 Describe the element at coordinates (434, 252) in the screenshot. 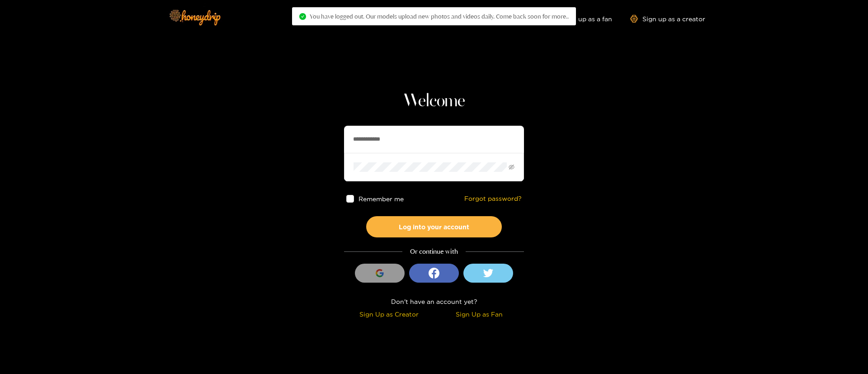

I see `div: Or continue with` at that location.